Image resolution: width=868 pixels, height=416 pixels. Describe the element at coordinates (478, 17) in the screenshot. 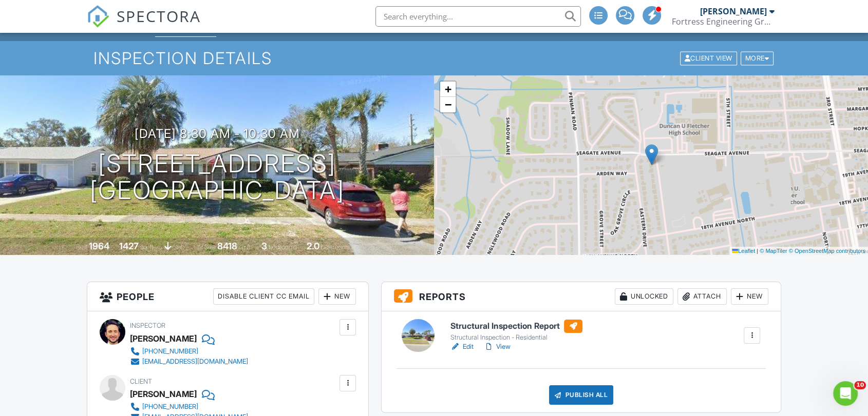

I see `input: Search everything...` at that location.